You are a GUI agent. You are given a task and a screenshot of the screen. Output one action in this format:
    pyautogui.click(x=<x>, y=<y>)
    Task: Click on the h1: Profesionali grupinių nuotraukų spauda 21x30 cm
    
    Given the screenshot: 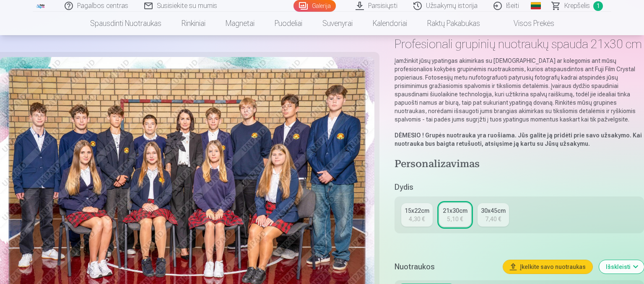 What is the action you would take?
    pyautogui.click(x=519, y=44)
    